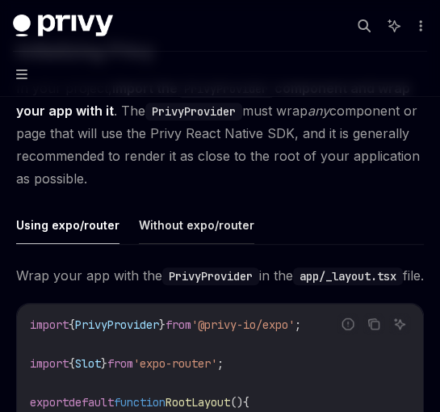  What do you see at coordinates (243, 324) in the screenshot?
I see `span: '@privy-io/expo'` at bounding box center [243, 324].